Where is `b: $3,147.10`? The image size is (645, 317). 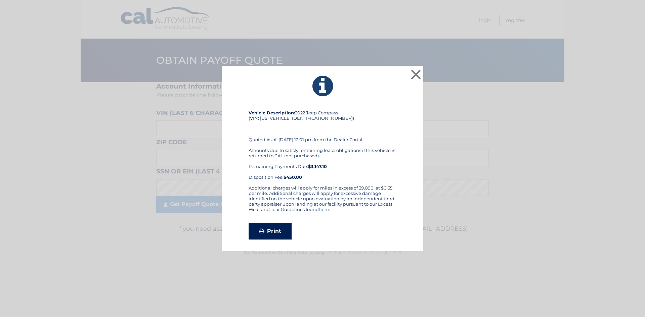 b: $3,147.10 is located at coordinates (317, 167).